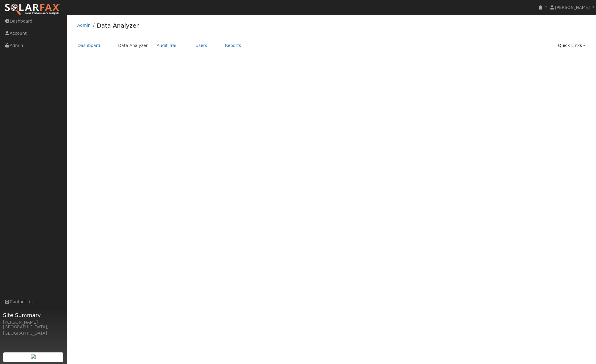  Describe the element at coordinates (32, 9) in the screenshot. I see `img: SolarFax` at that location.